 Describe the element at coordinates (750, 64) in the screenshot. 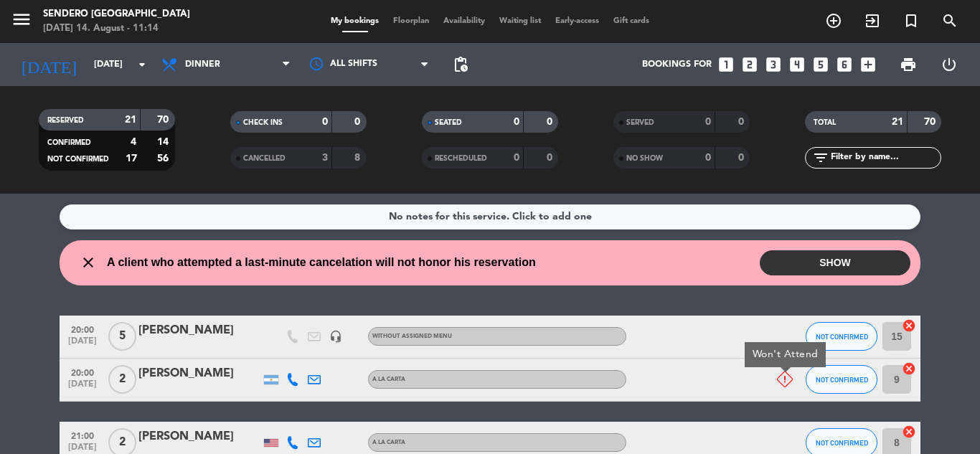

I see `i: looks_two` at that location.